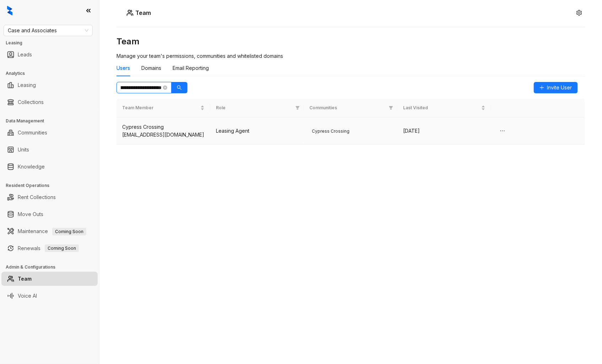 Image resolution: width=602 pixels, height=364 pixels. I want to click on li: Units, so click(49, 150).